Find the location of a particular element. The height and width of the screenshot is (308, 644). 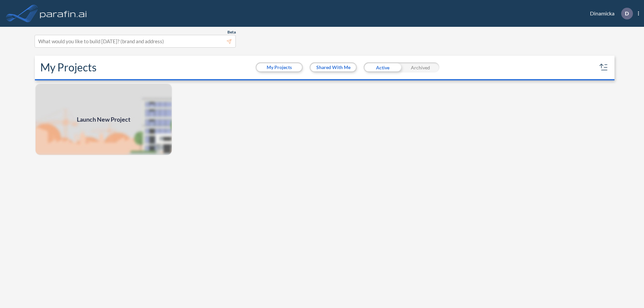

h2: My Projects is located at coordinates (68, 67).